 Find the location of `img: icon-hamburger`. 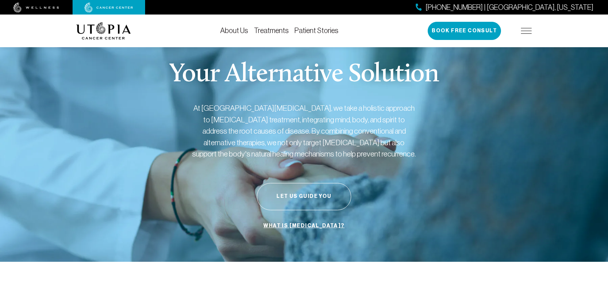

img: icon-hamburger is located at coordinates (527, 31).